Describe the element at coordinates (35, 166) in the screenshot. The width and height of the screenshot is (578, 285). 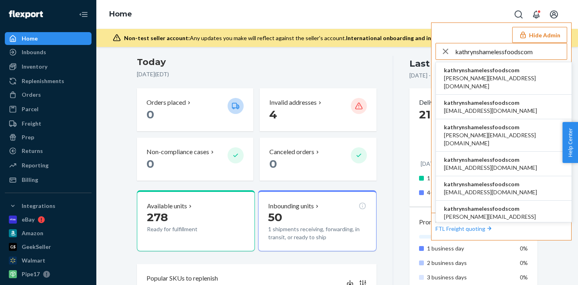
I see `div: Reporting` at that location.